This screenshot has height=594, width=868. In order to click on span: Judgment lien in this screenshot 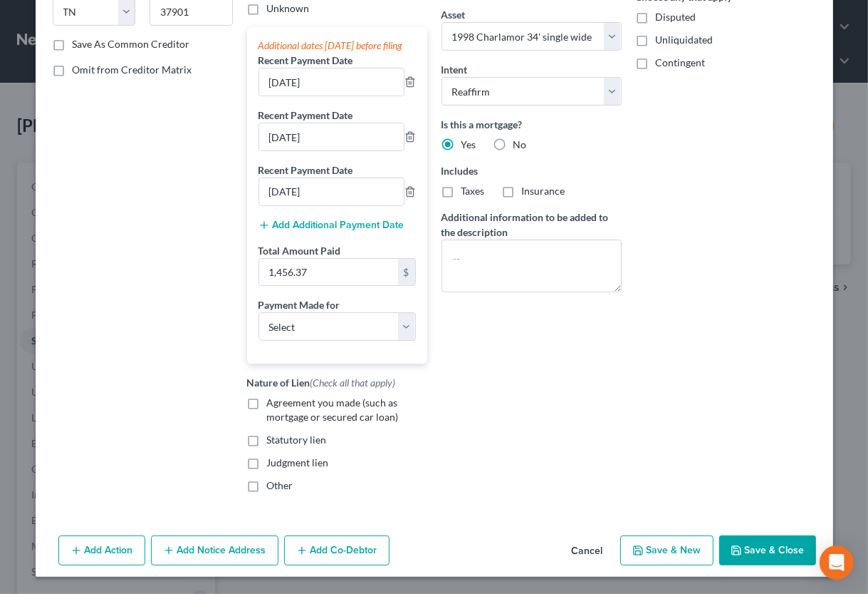, I will do `click(298, 462)`.